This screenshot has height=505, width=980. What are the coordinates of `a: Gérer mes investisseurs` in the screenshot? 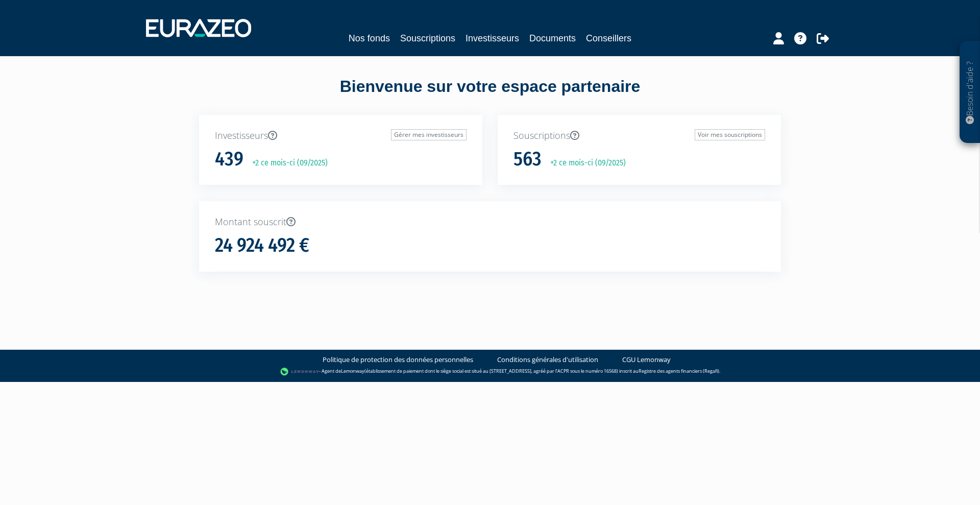 It's located at (428, 135).